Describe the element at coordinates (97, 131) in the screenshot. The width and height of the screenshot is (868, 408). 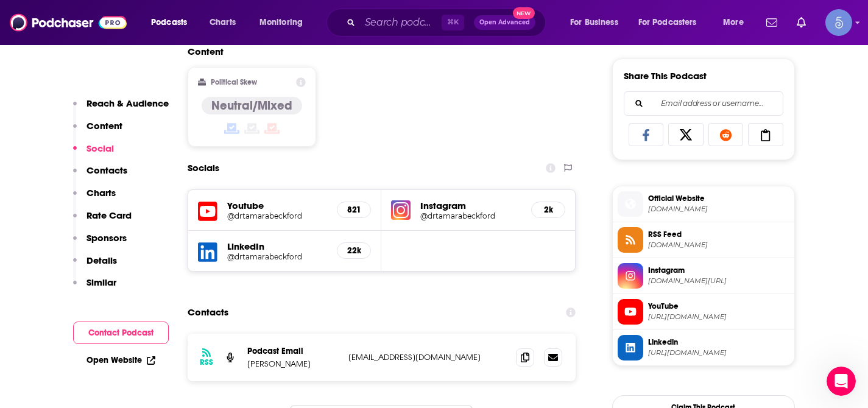
I see `button: Content` at that location.